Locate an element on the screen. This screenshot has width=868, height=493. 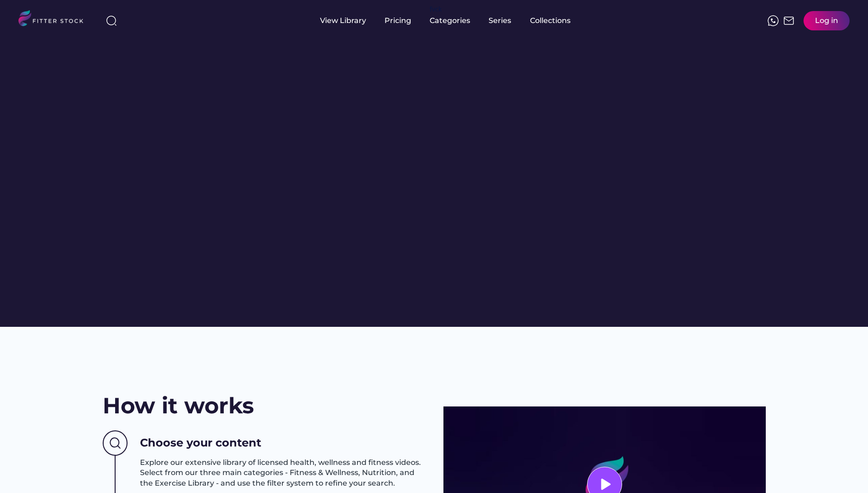
div: Collections is located at coordinates (550, 21).